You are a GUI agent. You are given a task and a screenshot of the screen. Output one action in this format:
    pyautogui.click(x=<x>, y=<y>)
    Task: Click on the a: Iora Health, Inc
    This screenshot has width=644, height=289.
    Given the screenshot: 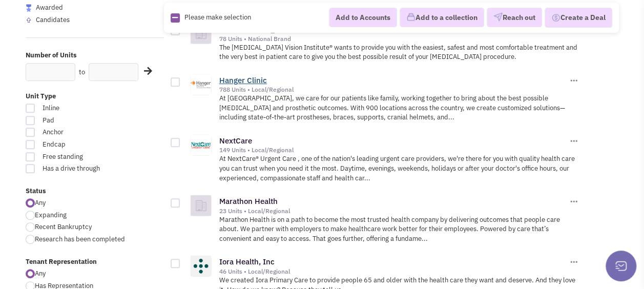 What is the action you would take?
    pyautogui.click(x=247, y=261)
    